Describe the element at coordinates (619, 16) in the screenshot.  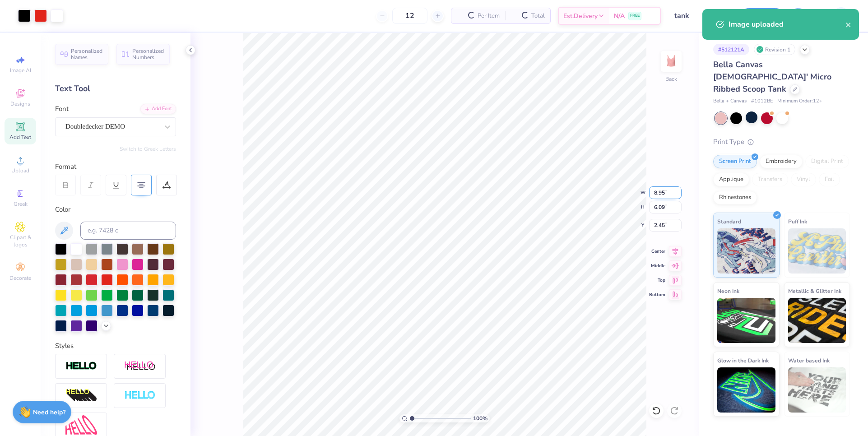
I see `span: N/A` at that location.